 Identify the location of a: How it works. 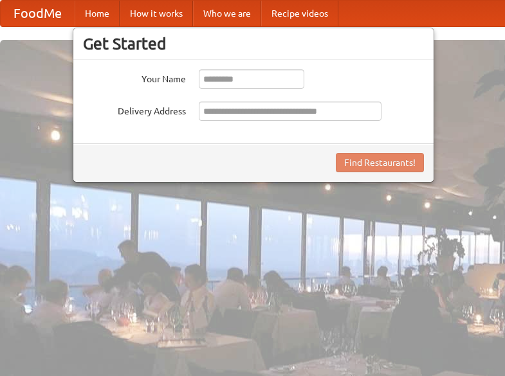
(156, 14).